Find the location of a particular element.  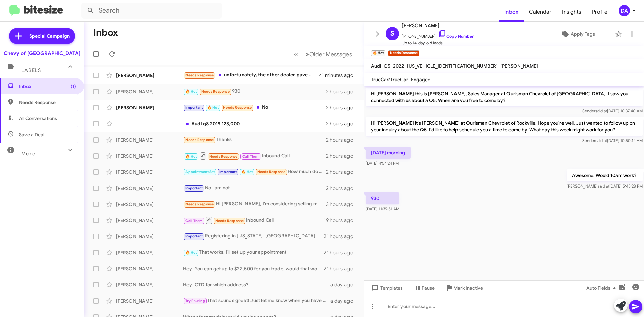

div: No is located at coordinates (255, 108).